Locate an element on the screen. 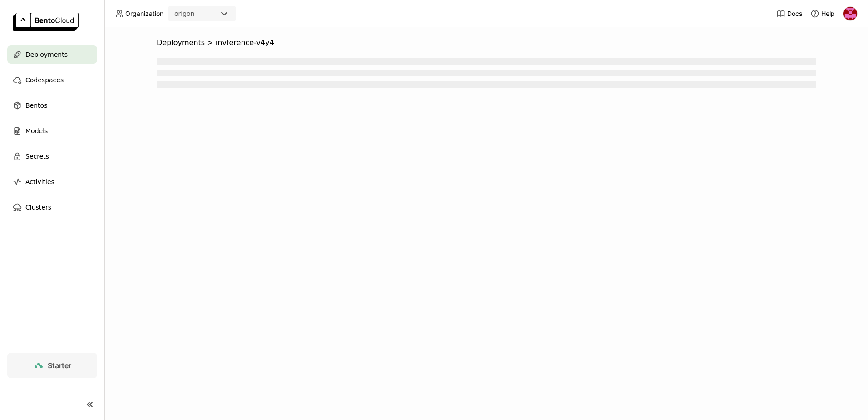 Image resolution: width=868 pixels, height=420 pixels. span: Starter is located at coordinates (60, 365).